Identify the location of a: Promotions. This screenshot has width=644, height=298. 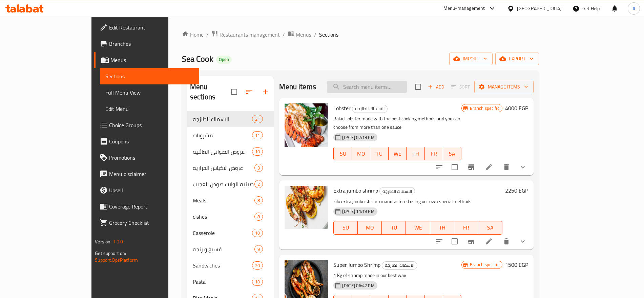
(147, 158).